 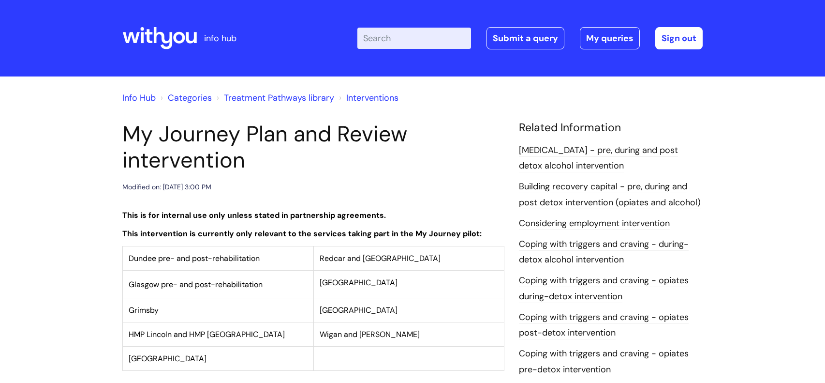 What do you see at coordinates (368, 98) in the screenshot?
I see `li: Interventions` at bounding box center [368, 98].